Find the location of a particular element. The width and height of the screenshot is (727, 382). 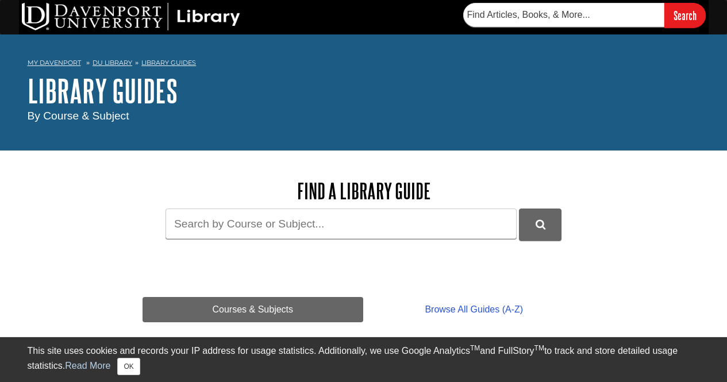

input: Find Articles, Books, & More... is located at coordinates (564, 15).